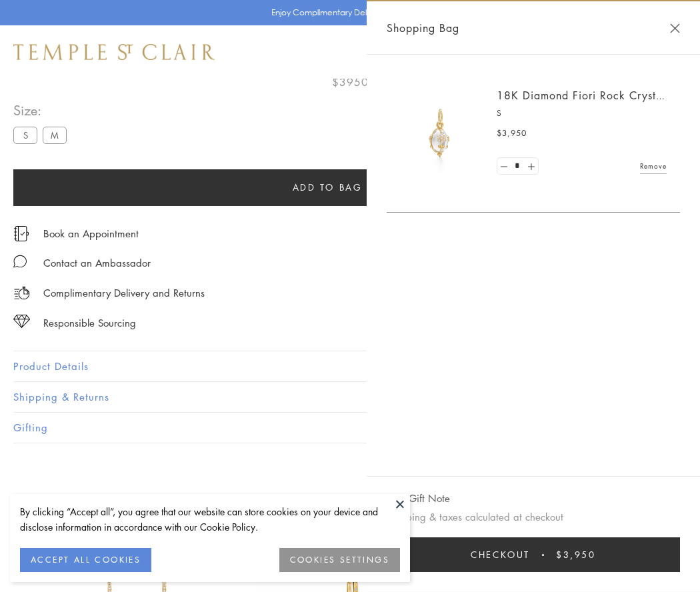 The width and height of the screenshot is (700, 592). Describe the element at coordinates (531, 166) in the screenshot. I see `a: Set quantity to 2` at that location.